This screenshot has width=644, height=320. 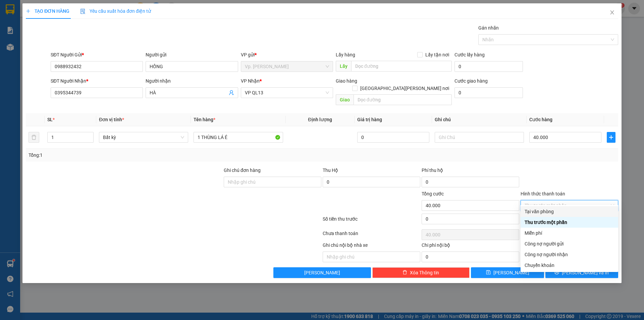 What do you see at coordinates (569, 212) in the screenshot?
I see `div: Tại văn phòng` at bounding box center [569, 212].